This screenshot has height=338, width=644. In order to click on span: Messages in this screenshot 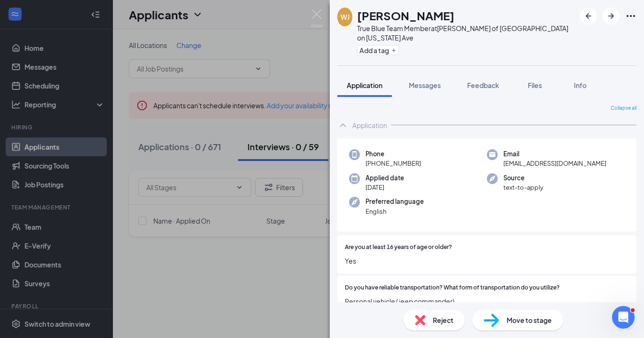, I will do `click(425, 85)`.